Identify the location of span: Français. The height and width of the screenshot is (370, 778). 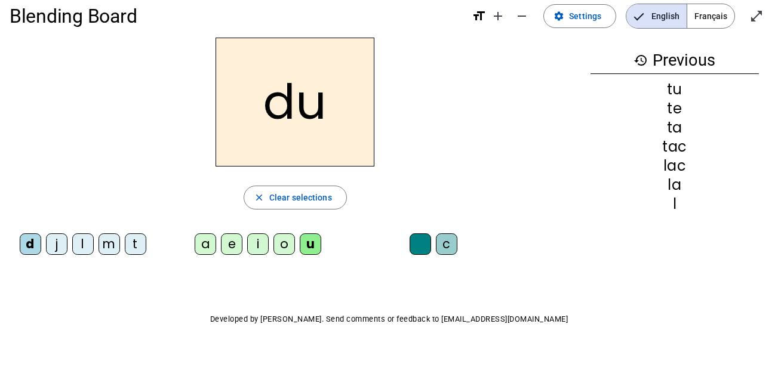
(711, 16).